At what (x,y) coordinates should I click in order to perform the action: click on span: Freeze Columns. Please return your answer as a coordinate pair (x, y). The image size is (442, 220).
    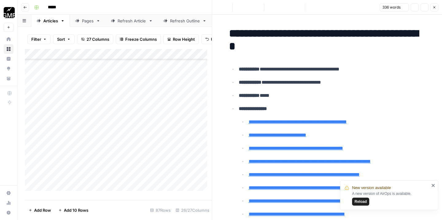
    Looking at the image, I should click on (141, 39).